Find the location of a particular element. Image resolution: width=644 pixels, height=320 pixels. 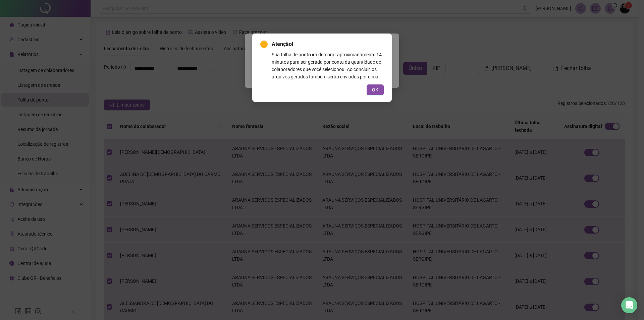

div: Sua folha de ponto irá demorar aproximadamente 14 minutos para ser gerada por conta da quantidade... is located at coordinates (328, 65).